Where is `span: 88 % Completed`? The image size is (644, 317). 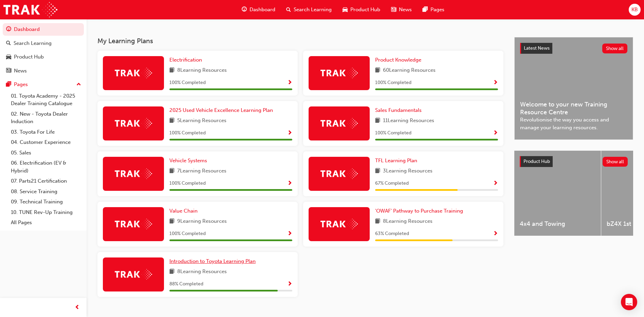
span: 88 % Completed is located at coordinates (186, 284).